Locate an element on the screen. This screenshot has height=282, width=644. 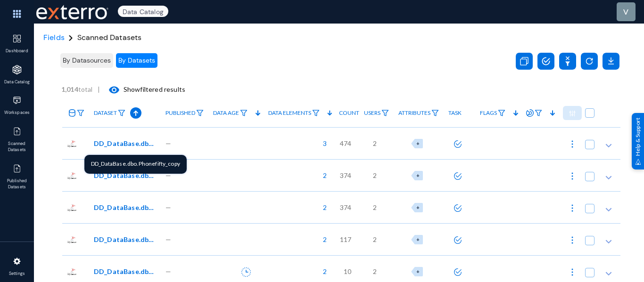
span: 117 is located at coordinates (346, 239).